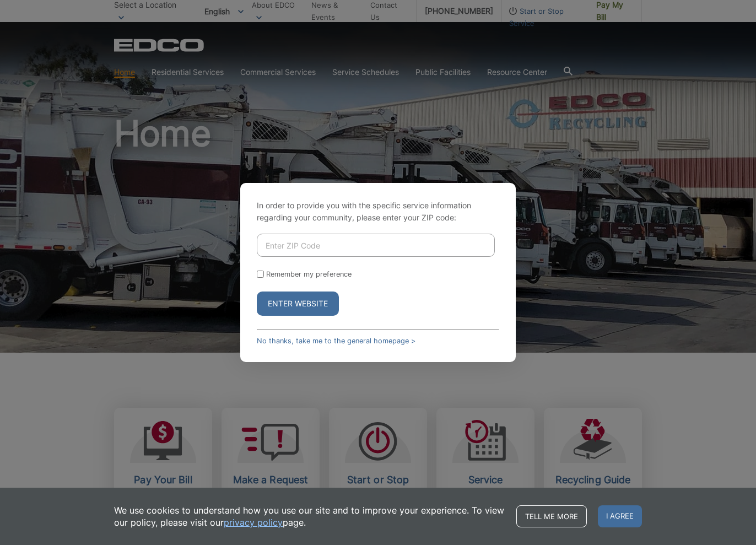 The width and height of the screenshot is (756, 545). What do you see at coordinates (310, 517) in the screenshot?
I see `p: We use cookies to understand how you use our site and to improve your experience. To view our pol...` at bounding box center [310, 517].